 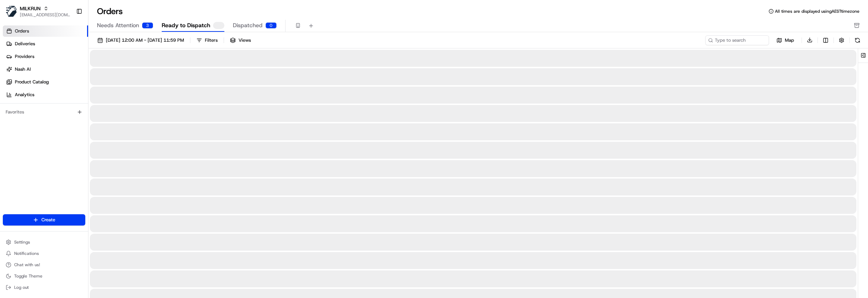 I want to click on span: Providers, so click(x=25, y=56).